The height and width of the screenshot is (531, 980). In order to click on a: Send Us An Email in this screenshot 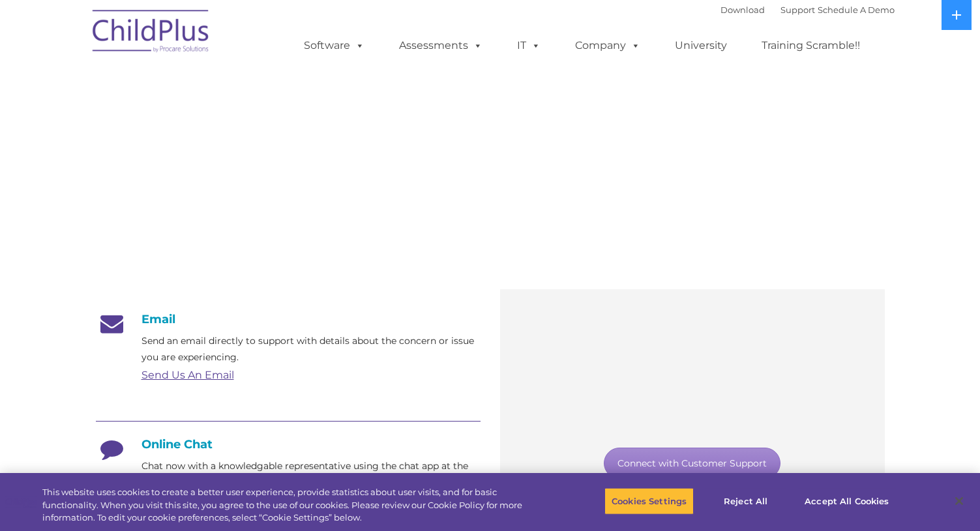, I will do `click(188, 375)`.